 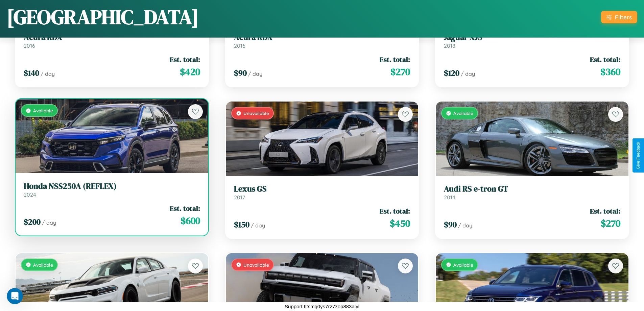 What do you see at coordinates (191, 221) in the screenshot?
I see `span: $ 600` at bounding box center [191, 221].